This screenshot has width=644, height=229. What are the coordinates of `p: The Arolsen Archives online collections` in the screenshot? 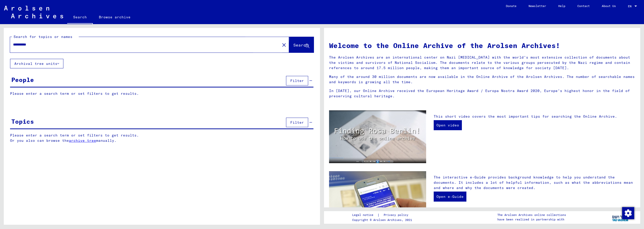 It's located at (532, 215).